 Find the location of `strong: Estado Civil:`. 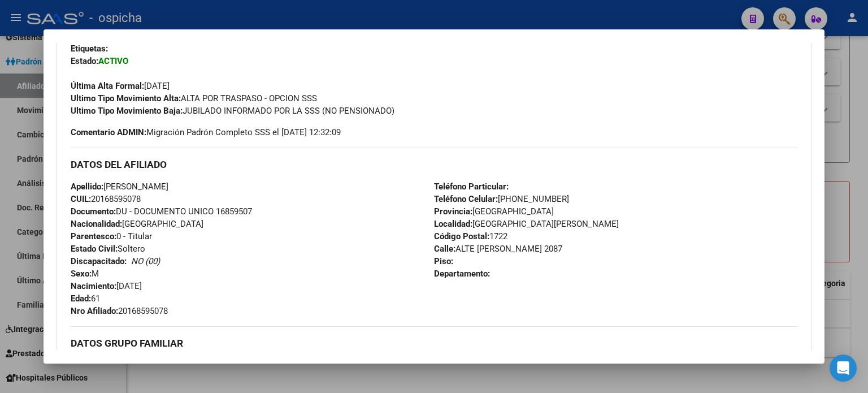

strong: Estado Civil: is located at coordinates (94, 248).